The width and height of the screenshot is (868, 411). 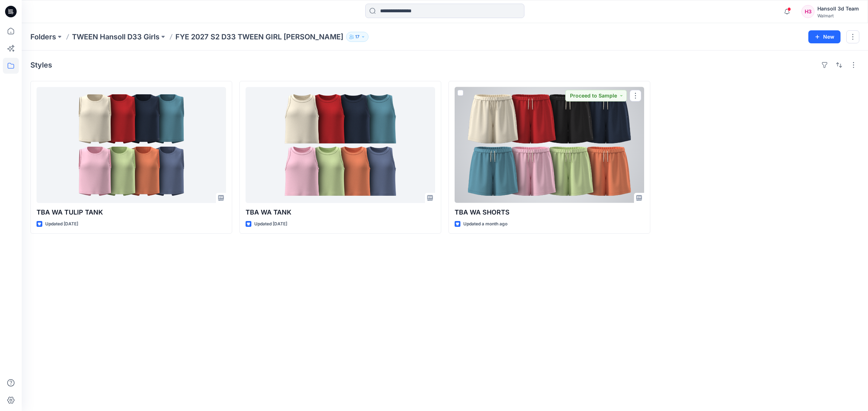 What do you see at coordinates (340, 145) in the screenshot?
I see `a: TBA WA TANK` at bounding box center [340, 145].